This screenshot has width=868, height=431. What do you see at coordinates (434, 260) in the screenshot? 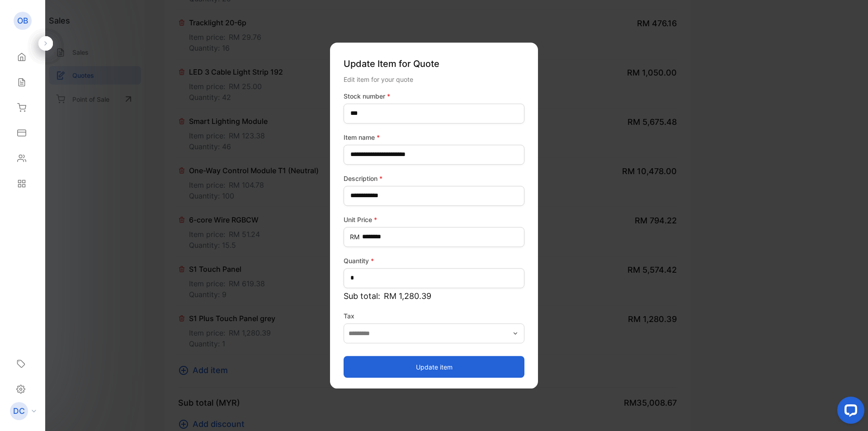
I see `label: Quantity` at bounding box center [434, 260].